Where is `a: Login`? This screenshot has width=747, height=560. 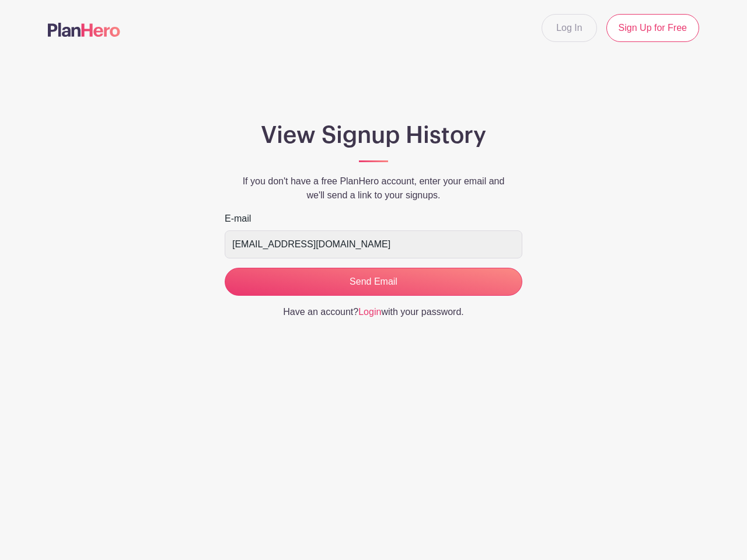
a: Login is located at coordinates (369, 312).